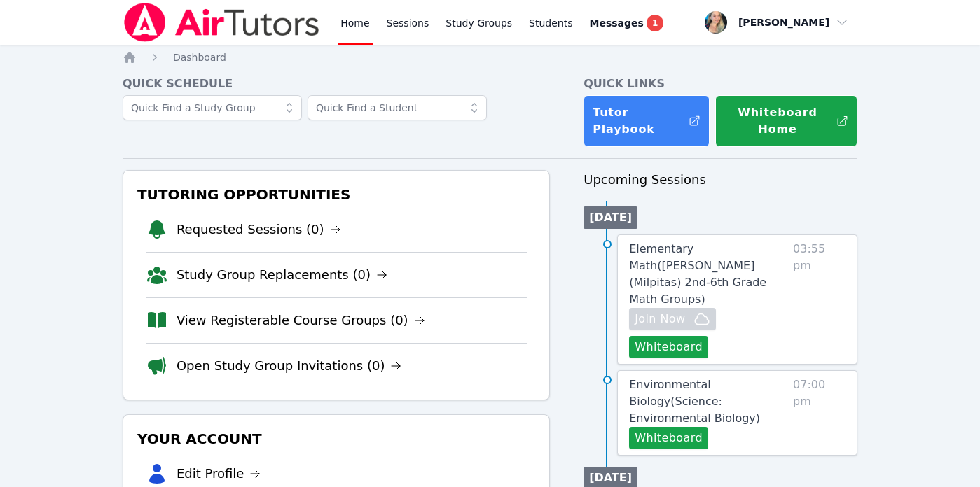 This screenshot has width=980, height=487. What do you see at coordinates (819, 300) in the screenshot?
I see `span: 03:55 pm` at bounding box center [819, 300].